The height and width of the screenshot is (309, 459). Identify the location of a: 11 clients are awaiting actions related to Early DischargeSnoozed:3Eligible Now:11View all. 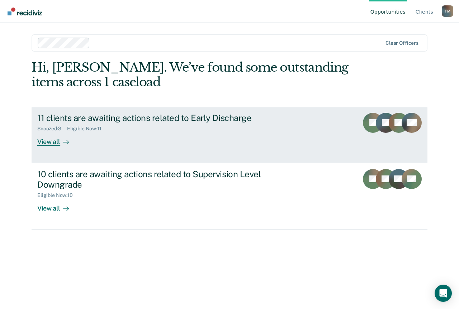
(229, 135).